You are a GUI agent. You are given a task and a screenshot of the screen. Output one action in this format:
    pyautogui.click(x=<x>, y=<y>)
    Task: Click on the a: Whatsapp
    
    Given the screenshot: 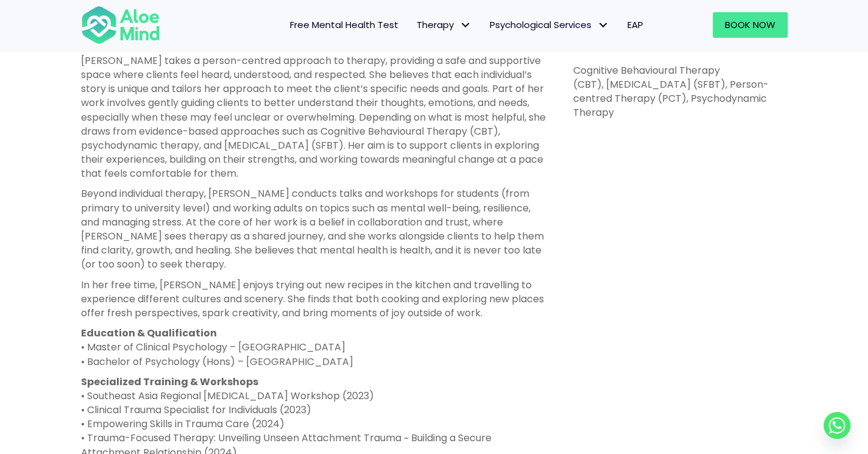 What is the action you would take?
    pyautogui.click(x=837, y=425)
    